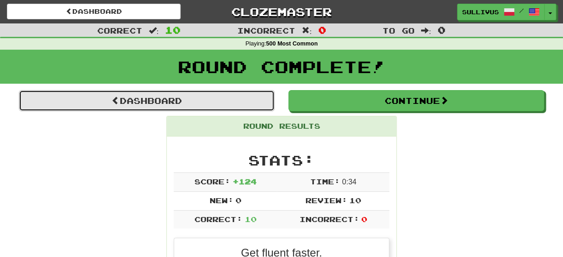 This screenshot has width=563, height=257. Describe the element at coordinates (291, 44) in the screenshot. I see `strong: 500 Most Common` at that location.